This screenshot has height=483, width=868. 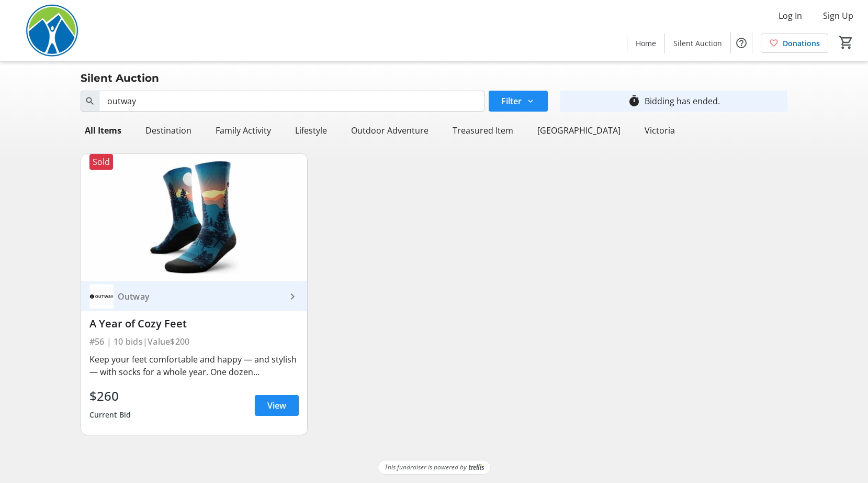 What do you see at coordinates (291, 101) in the screenshot?
I see `input: Try searching by item name, number, or sponsor` at bounding box center [291, 101].